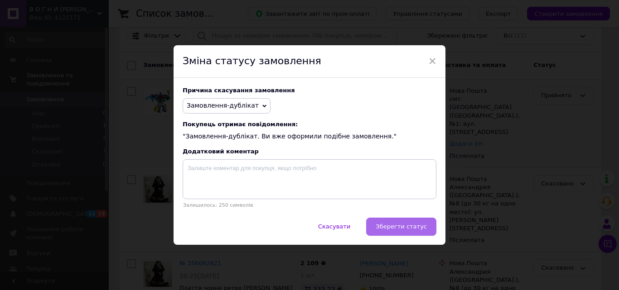 This screenshot has width=619, height=290. Describe the element at coordinates (222, 106) in the screenshot. I see `span: Замовлення-дублікат` at that location.